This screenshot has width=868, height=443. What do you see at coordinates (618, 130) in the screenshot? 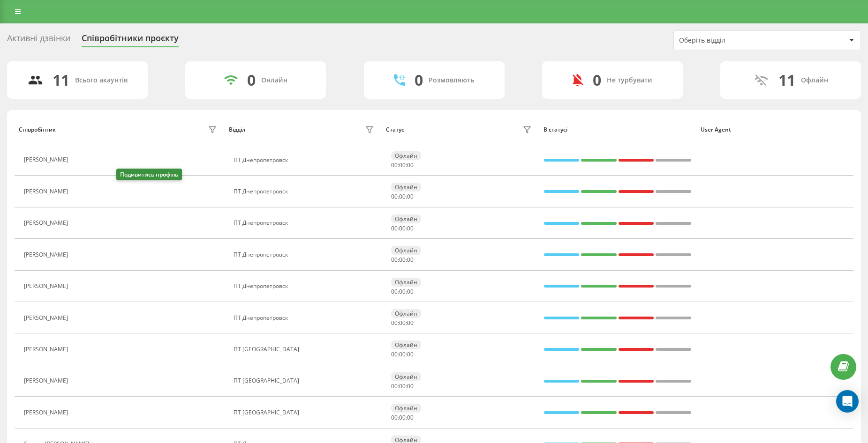
I see `div: В статусі` at bounding box center [618, 130].